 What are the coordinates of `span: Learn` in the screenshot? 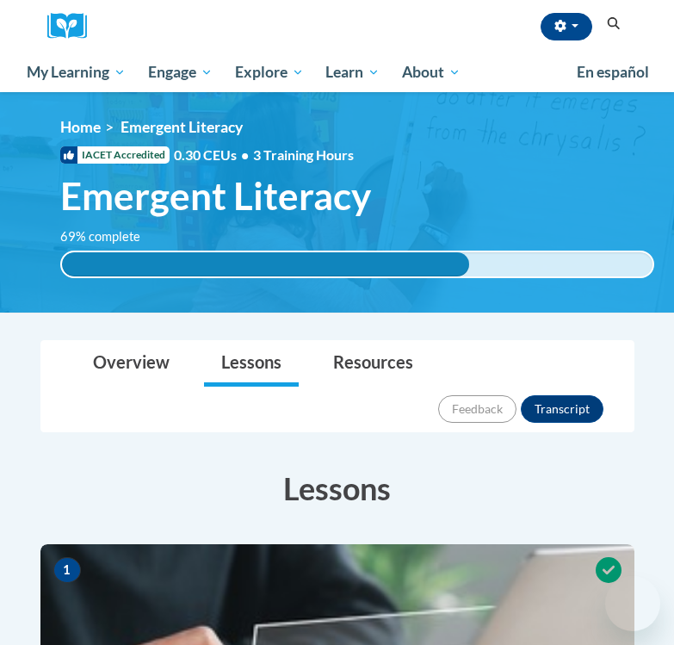 It's located at (352, 72).